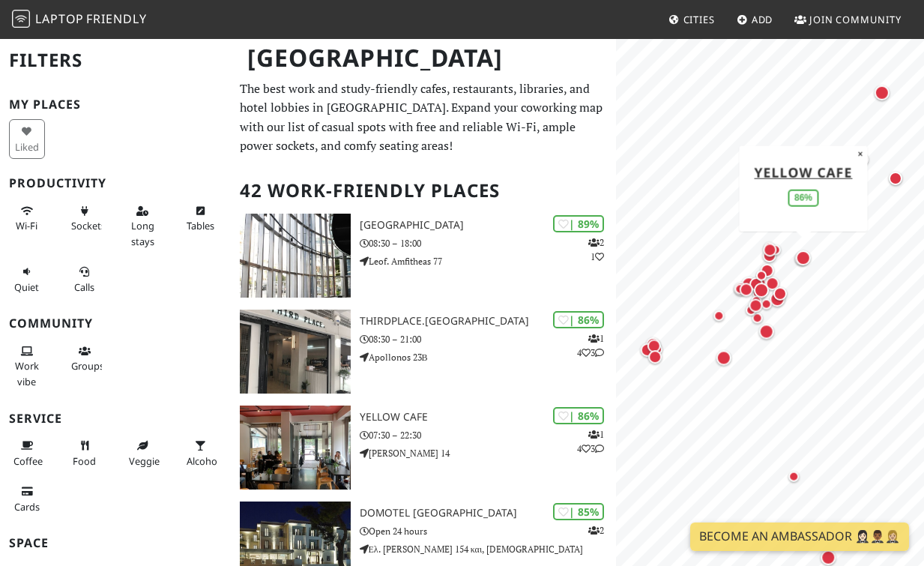  Describe the element at coordinates (116, 18) in the screenshot. I see `span: Friendly` at that location.